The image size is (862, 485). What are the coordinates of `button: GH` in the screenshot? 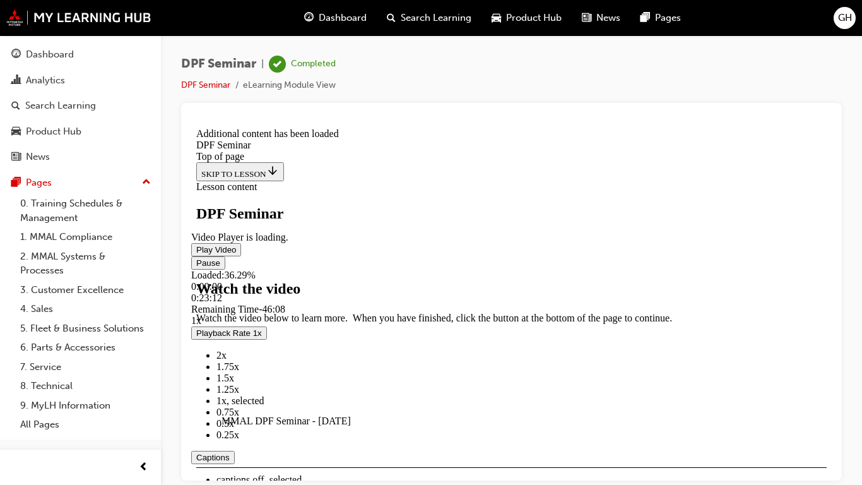 It's located at (844, 18).